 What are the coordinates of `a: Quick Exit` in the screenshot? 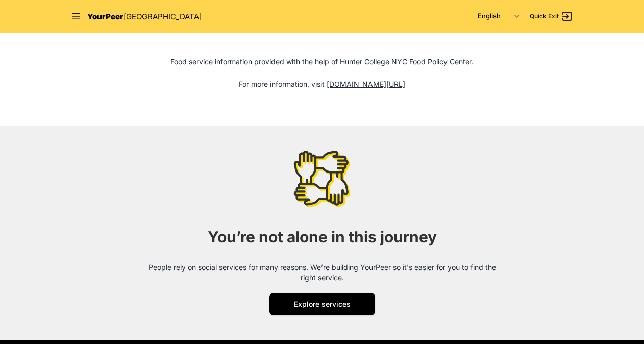 It's located at (551, 17).